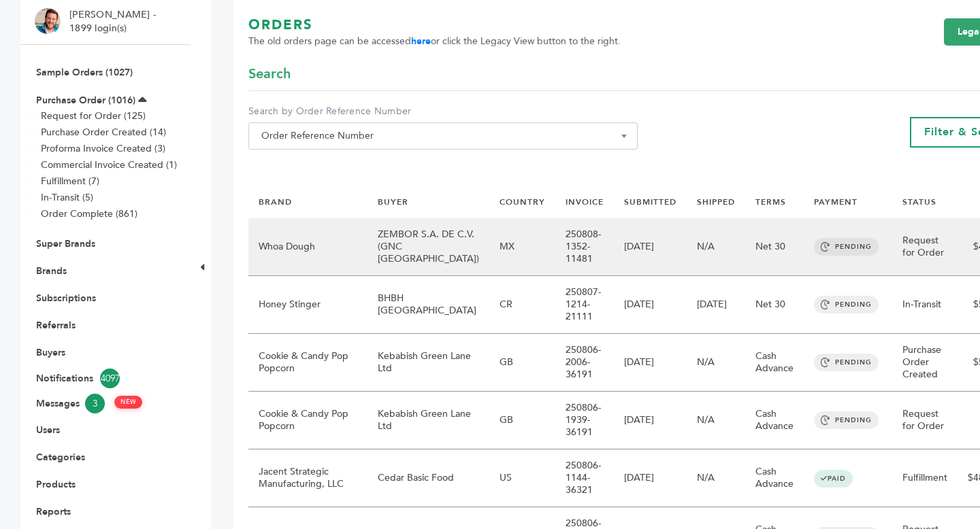  I want to click on td: 250806-1144-36321, so click(585, 478).